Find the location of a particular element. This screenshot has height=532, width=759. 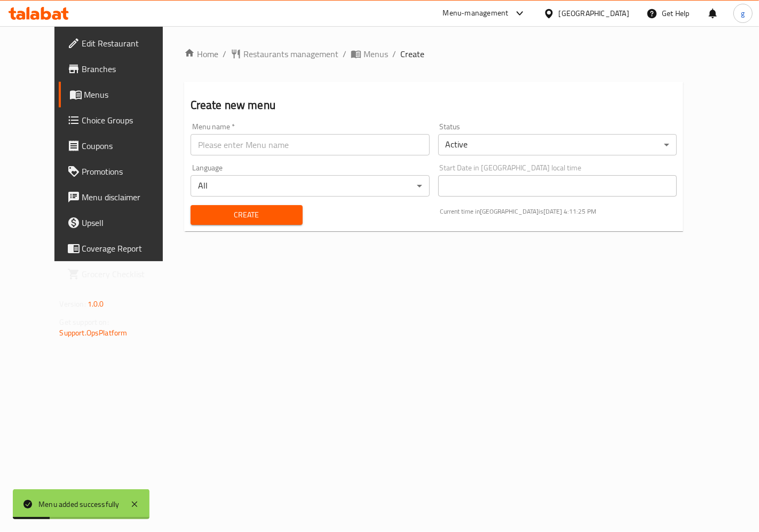

span: Menu disclaimer is located at coordinates (127, 197).